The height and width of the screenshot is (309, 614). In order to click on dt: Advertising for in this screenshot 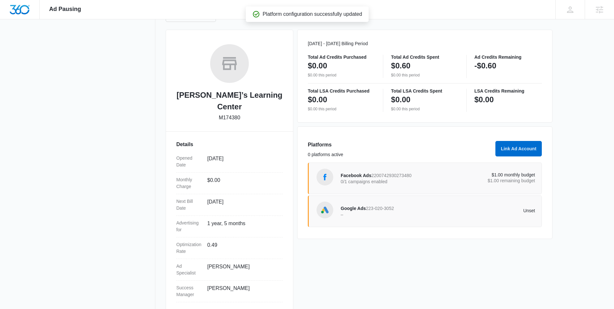, I will do `click(189, 226)`.